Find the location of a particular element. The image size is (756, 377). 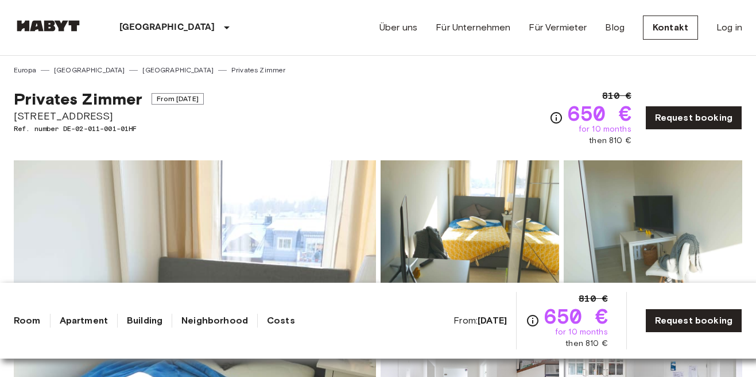

a: Apartment is located at coordinates (84, 321).